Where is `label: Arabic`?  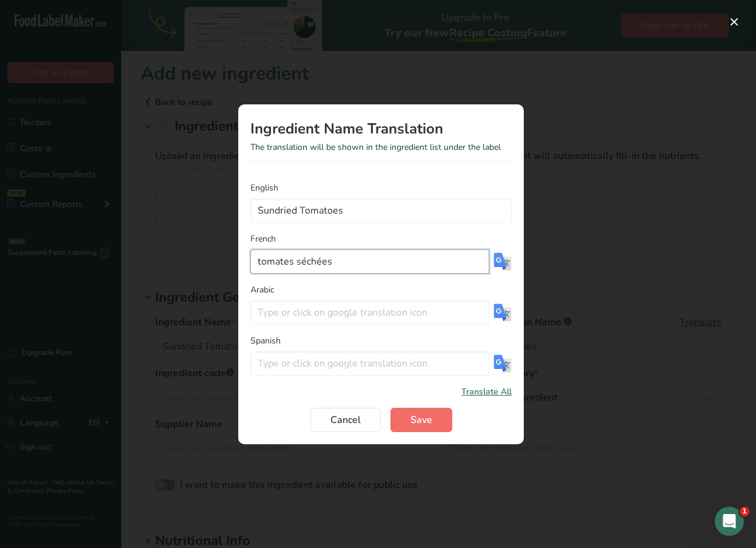 label: Arabic is located at coordinates (381, 289).